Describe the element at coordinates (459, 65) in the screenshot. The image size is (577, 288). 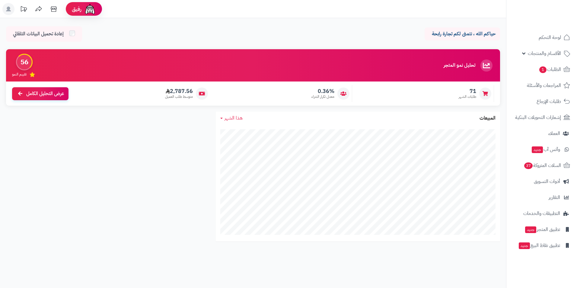
I see `h3: تحليل نمو المتجر` at that location.